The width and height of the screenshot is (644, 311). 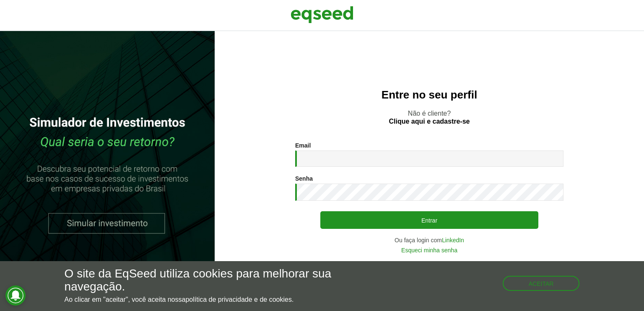 I want to click on button: Aceitar, so click(x=541, y=283).